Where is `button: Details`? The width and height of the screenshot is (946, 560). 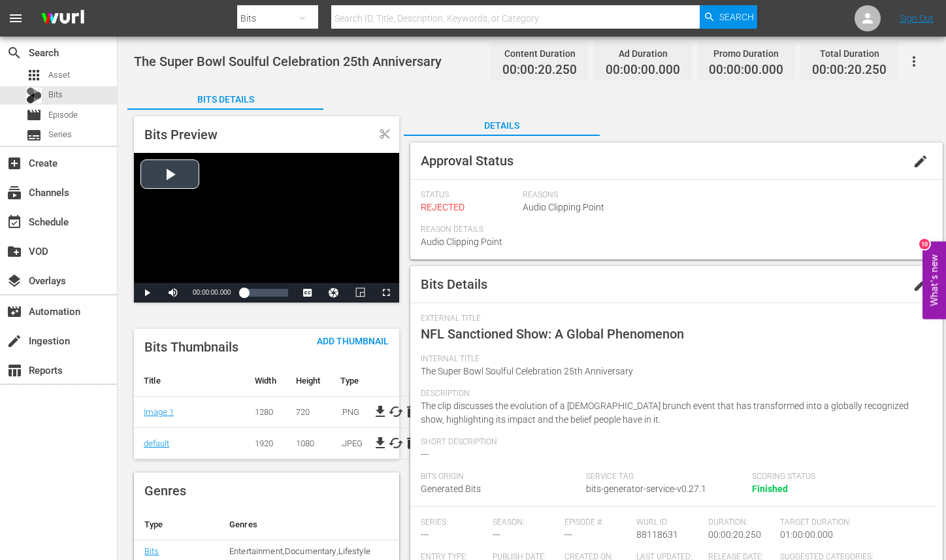 button: Details is located at coordinates (502, 123).